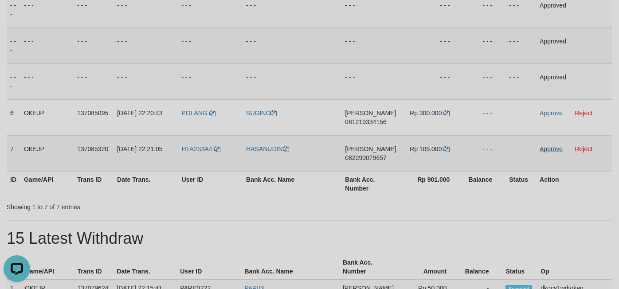 The width and height of the screenshot is (619, 289). Describe the element at coordinates (447, 149) in the screenshot. I see `a: Copy 105000 to clipboard` at that location.